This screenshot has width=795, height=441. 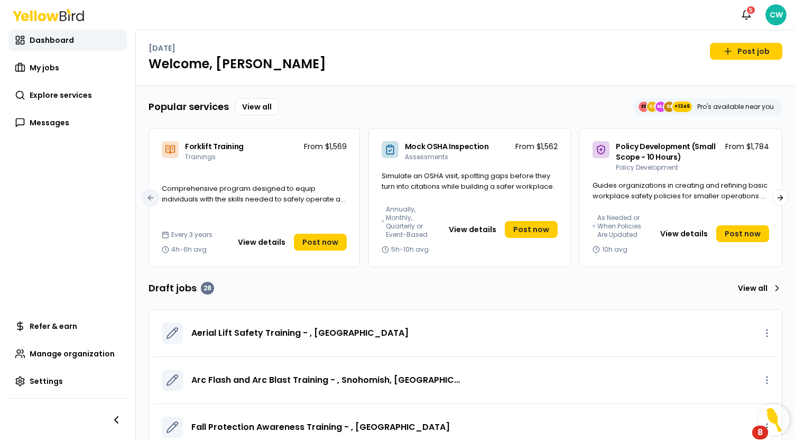 I want to click on span: As Needed or When Policies Are Updated, so click(x=621, y=226).